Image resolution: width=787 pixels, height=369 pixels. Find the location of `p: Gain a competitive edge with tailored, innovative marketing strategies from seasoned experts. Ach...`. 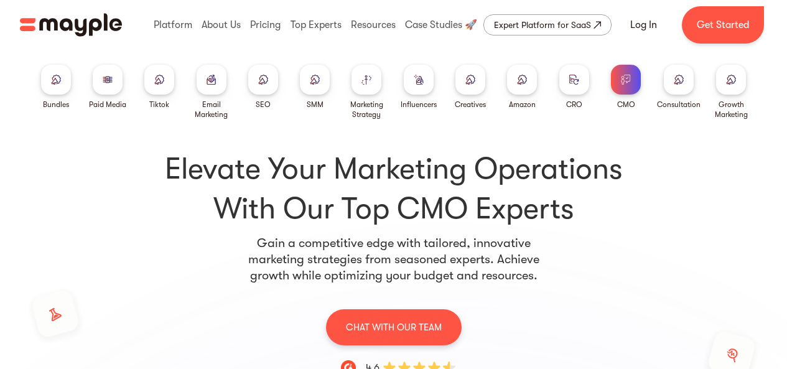

p: Gain a competitive edge with tailored, innovative marketing strategies from seasoned experts. Ach... is located at coordinates (394, 259).